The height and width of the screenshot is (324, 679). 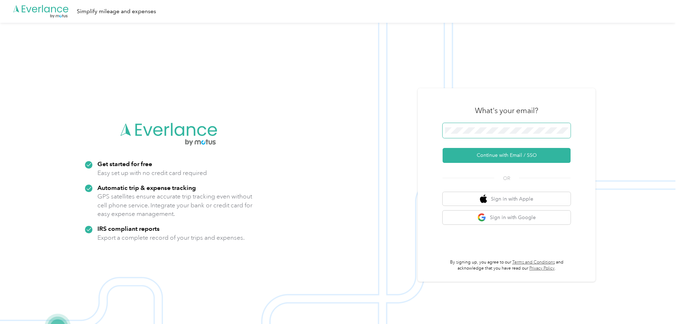 I want to click on img: apple logo, so click(x=484, y=199).